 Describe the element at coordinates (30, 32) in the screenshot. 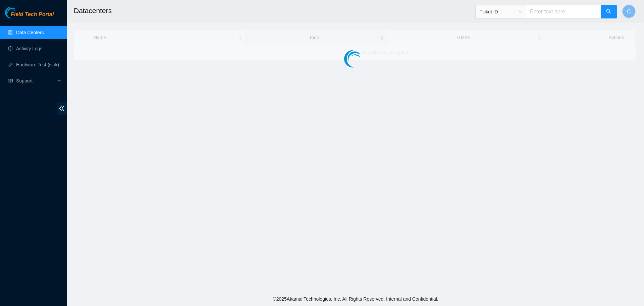

I see `a: Data Centers` at that location.